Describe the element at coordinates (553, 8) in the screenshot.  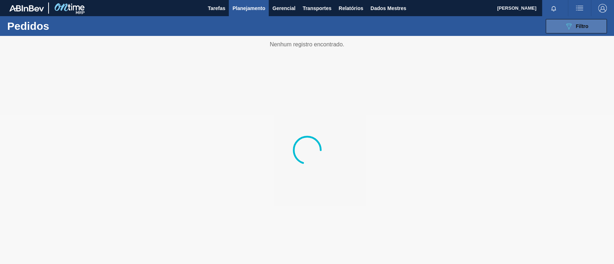
I see `button: Notificações` at that location.